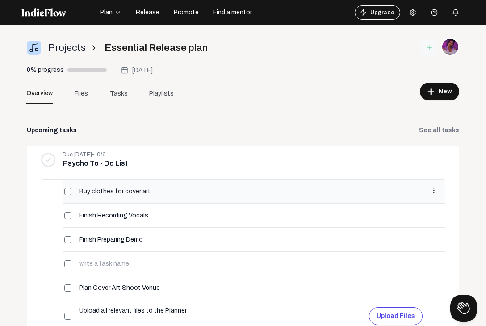  Describe the element at coordinates (119, 93) in the screenshot. I see `span: Tasks` at that location.